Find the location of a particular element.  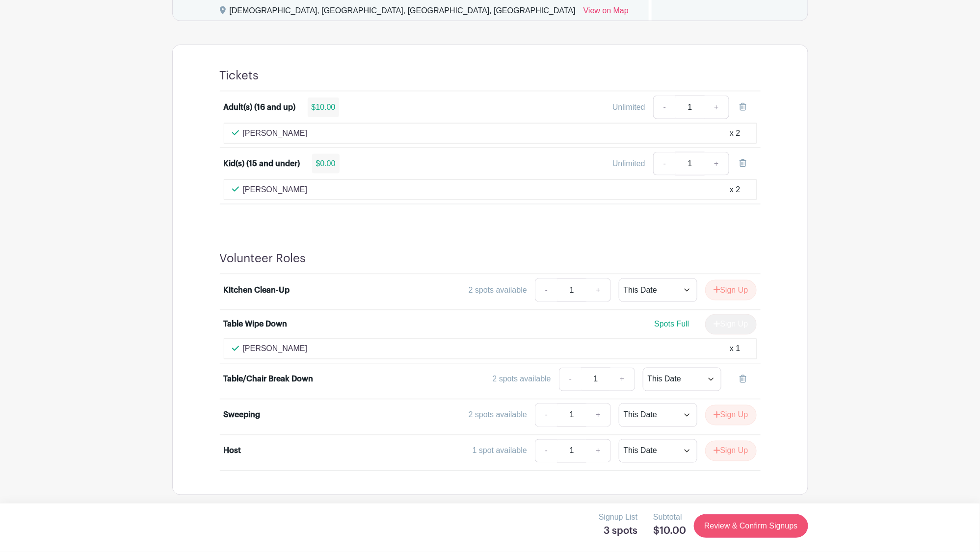

div: Sweeping is located at coordinates (242, 415).